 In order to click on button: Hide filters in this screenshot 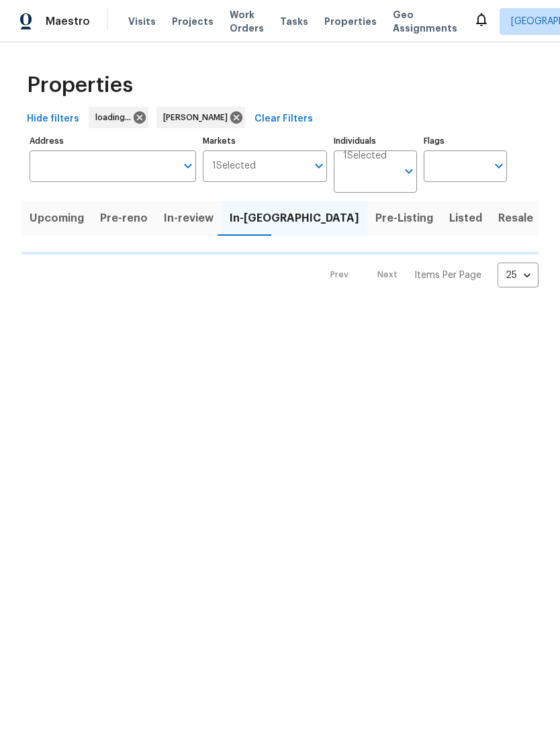, I will do `click(53, 119)`.